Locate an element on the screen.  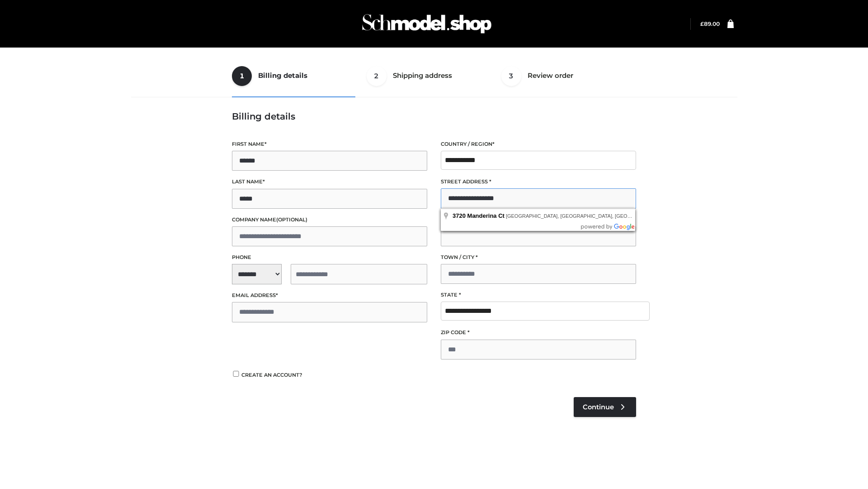
label: Email address is located at coordinates (330, 295).